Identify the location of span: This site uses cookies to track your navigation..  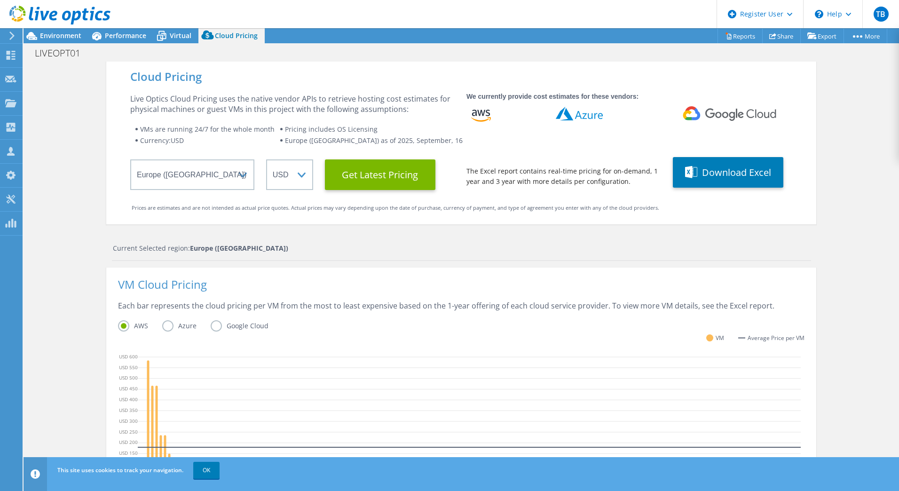
(120, 470).